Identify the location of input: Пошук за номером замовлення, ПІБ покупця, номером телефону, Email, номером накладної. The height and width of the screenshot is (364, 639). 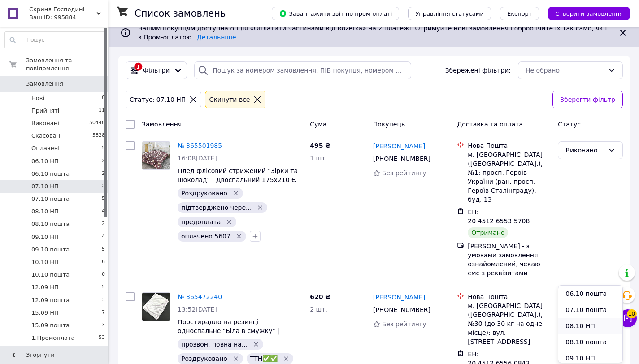
(303, 70).